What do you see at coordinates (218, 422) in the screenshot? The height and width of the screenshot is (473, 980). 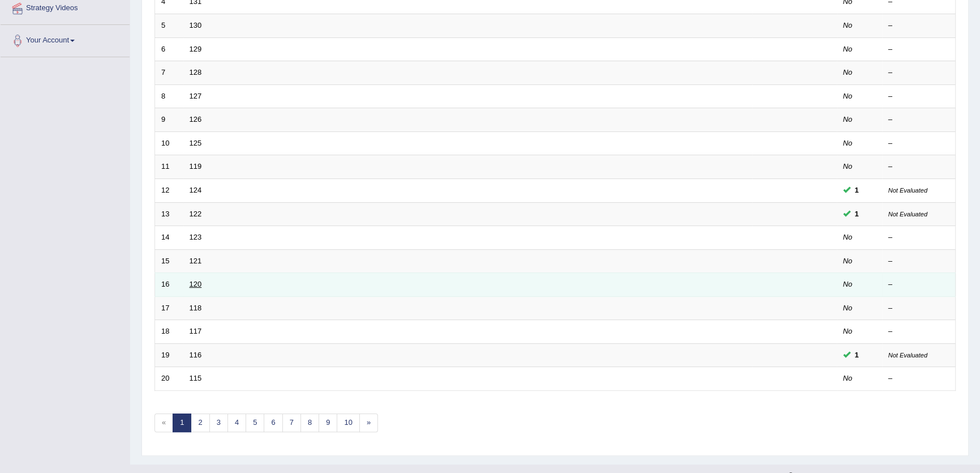 I see `a: 3` at bounding box center [218, 422].